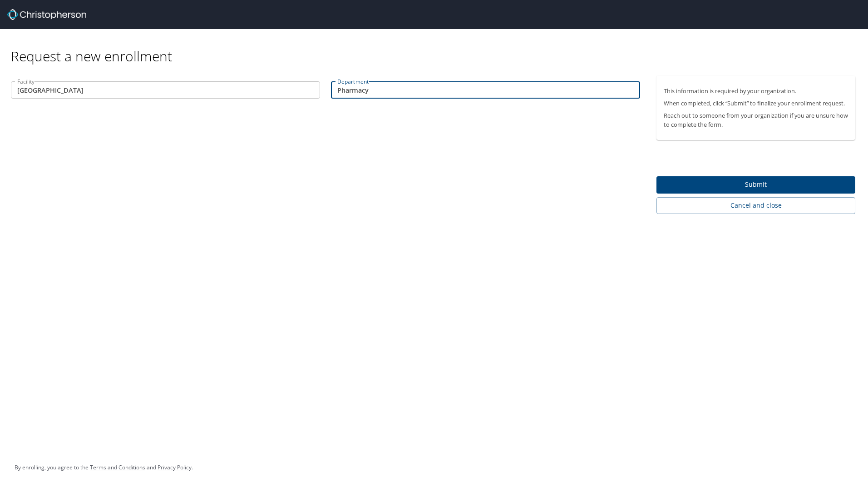 This screenshot has height=488, width=868. What do you see at coordinates (757, 104) in the screenshot?
I see `p: When completed, click “Submit” to finalize your enrollment request.` at bounding box center [757, 104].